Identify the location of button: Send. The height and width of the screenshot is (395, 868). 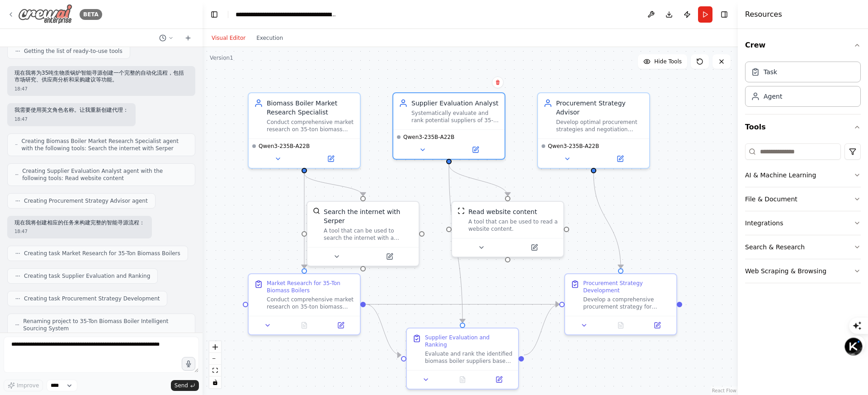
(185, 385).